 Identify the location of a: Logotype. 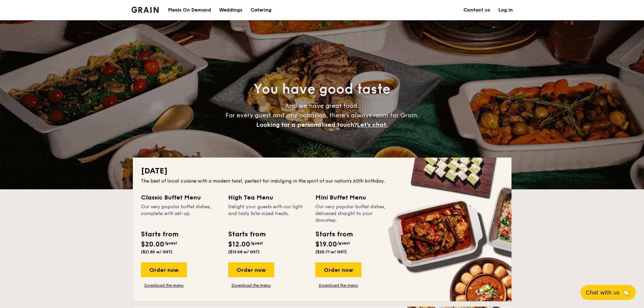
(145, 10).